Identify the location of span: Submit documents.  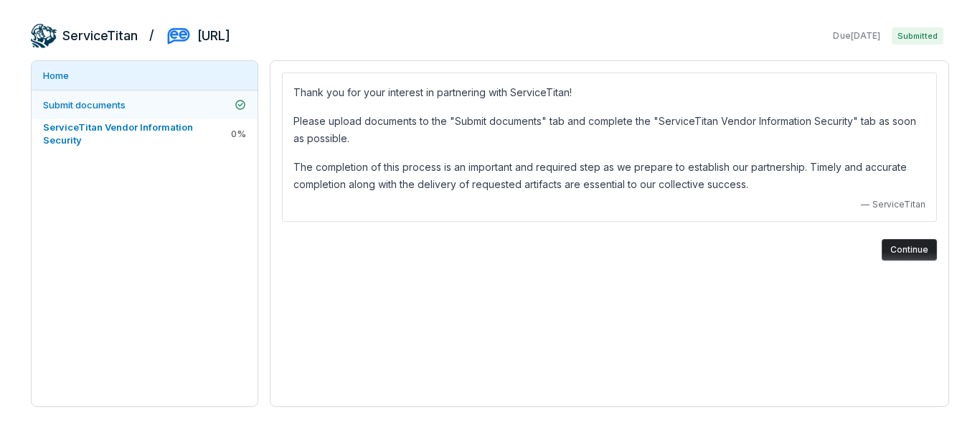
(84, 105).